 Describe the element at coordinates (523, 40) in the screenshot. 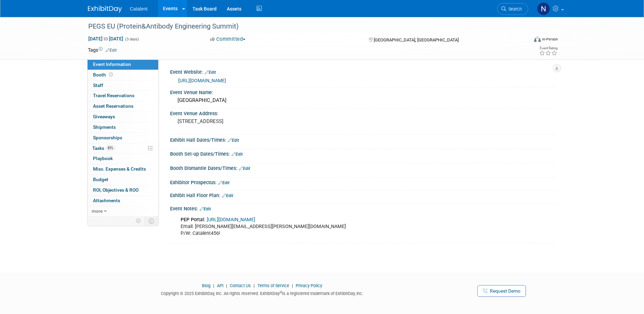

I see `div: Event Format` at that location.